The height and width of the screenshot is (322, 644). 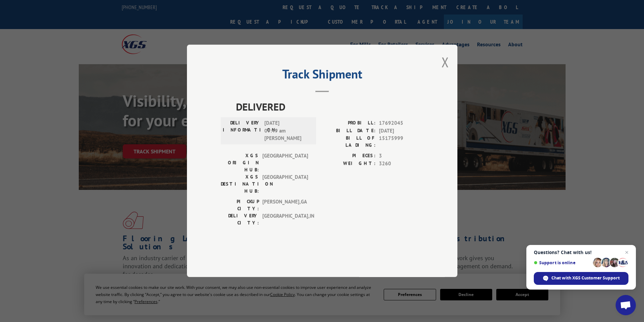 I want to click on label: XGS ORIGIN HUB:, so click(x=240, y=163).